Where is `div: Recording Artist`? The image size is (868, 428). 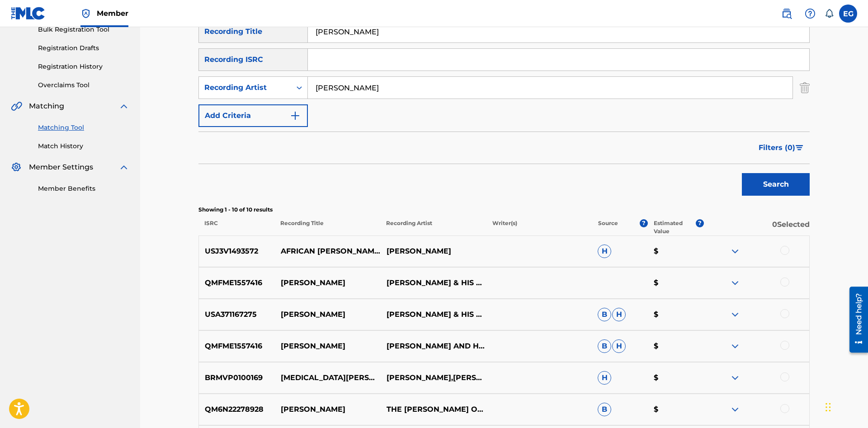
div: Recording Artist is located at coordinates (245, 88).